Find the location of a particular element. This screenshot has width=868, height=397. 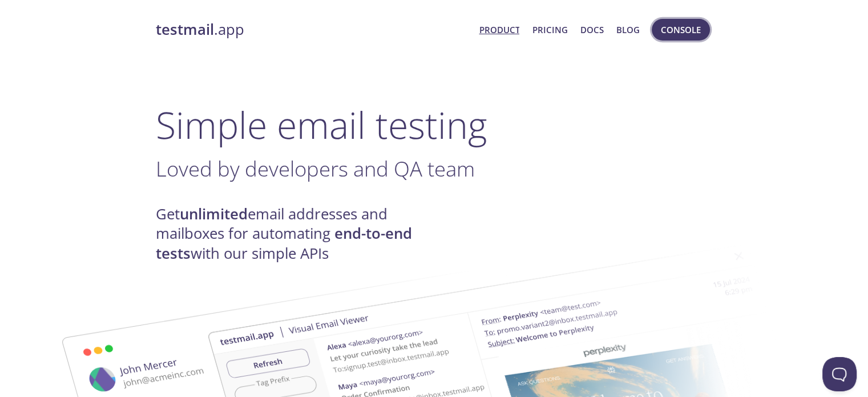

span: Console is located at coordinates (681, 30).